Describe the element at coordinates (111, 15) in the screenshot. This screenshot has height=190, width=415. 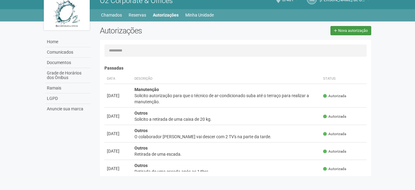
I see `a: Chamados` at that location.